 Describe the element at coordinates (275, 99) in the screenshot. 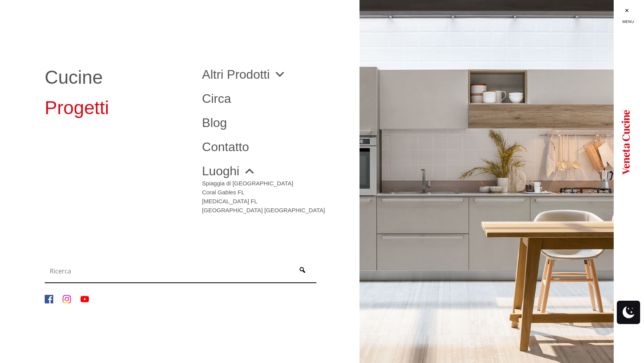

I see `a: Circa` at that location.